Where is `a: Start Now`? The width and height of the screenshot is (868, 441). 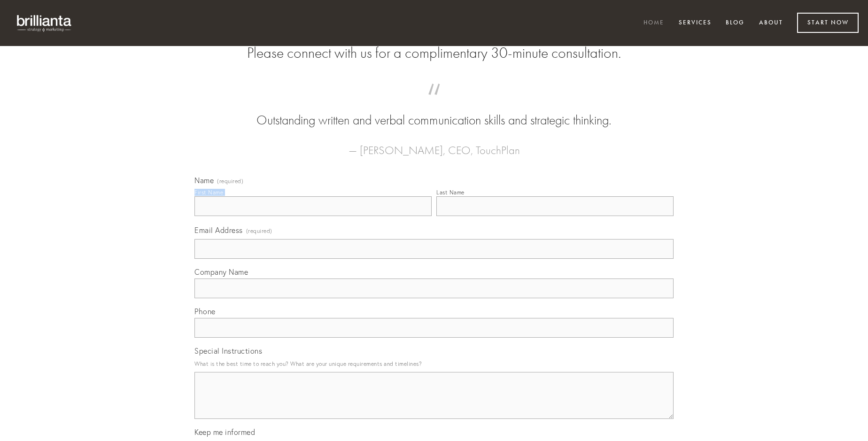 a: Start Now is located at coordinates (827, 23).